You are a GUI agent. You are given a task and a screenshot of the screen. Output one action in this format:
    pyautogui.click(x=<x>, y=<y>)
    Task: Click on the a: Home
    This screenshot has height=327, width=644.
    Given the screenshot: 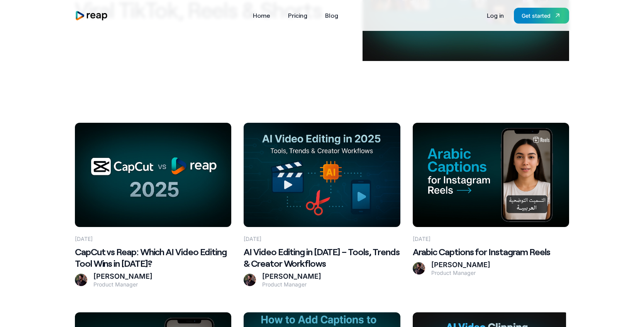 What is the action you would take?
    pyautogui.click(x=261, y=16)
    